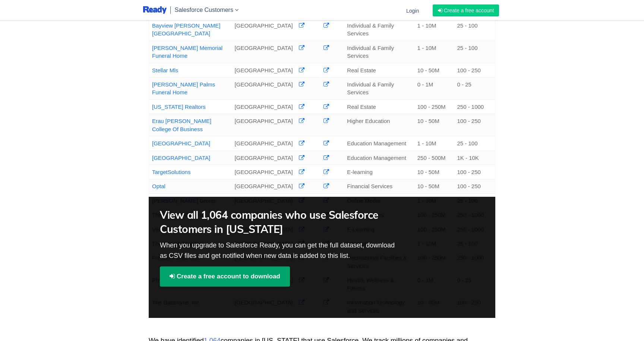 This screenshot has height=341, width=644. I want to click on td: 250 - 500M, so click(434, 158).